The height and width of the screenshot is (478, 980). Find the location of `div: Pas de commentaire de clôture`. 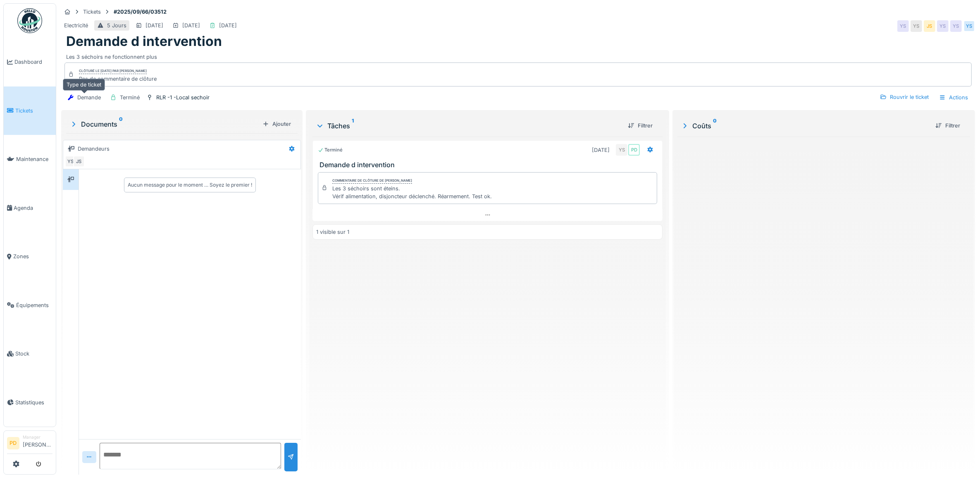

div: Pas de commentaire de clôture is located at coordinates (117, 79).